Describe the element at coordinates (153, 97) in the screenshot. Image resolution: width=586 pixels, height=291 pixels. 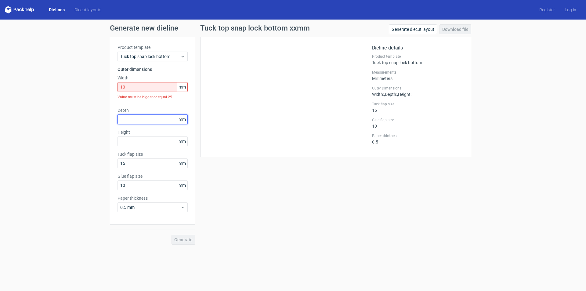
I see `div: Value must be bigger or equal 25` at that location.